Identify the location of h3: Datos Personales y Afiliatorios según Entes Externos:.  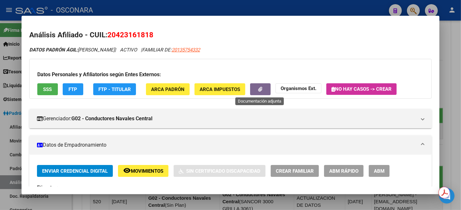
(231, 75).